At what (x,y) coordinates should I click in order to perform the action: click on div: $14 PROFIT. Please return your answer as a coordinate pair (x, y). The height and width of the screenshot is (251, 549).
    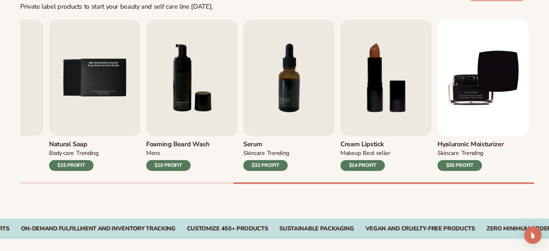
    Looking at the image, I should click on (363, 165).